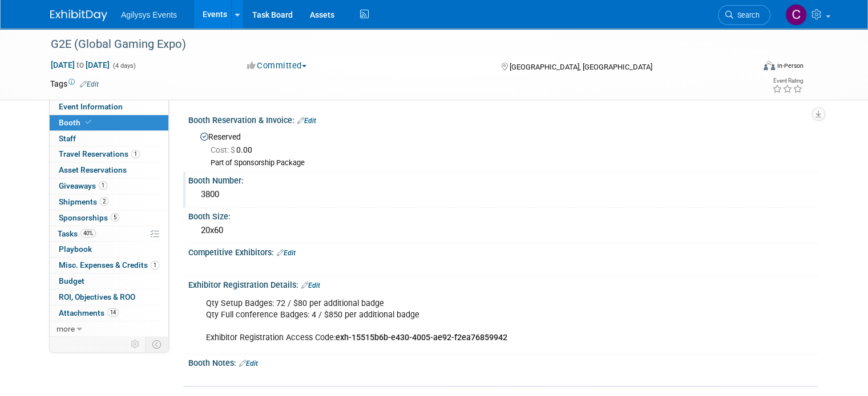 This screenshot has height=396, width=868. Describe the element at coordinates (109, 249) in the screenshot. I see `a: Playbook` at that location.